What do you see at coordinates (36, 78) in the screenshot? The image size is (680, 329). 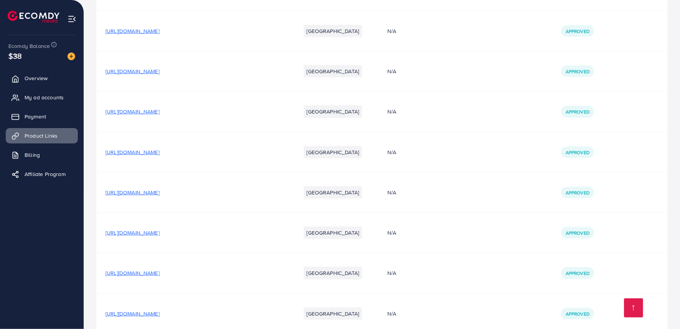 I see `span: Overview` at bounding box center [36, 78].